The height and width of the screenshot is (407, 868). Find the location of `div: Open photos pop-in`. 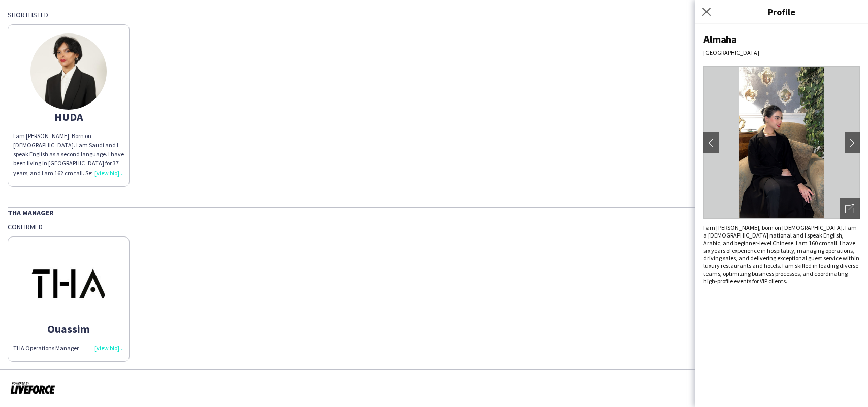

div: Open photos pop-in is located at coordinates (850, 209).